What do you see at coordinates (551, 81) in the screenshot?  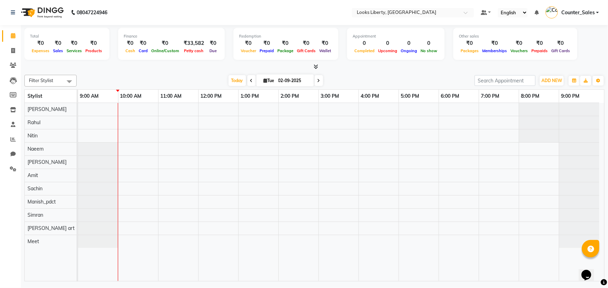 I see `button: ADD NEW` at bounding box center [551, 81].